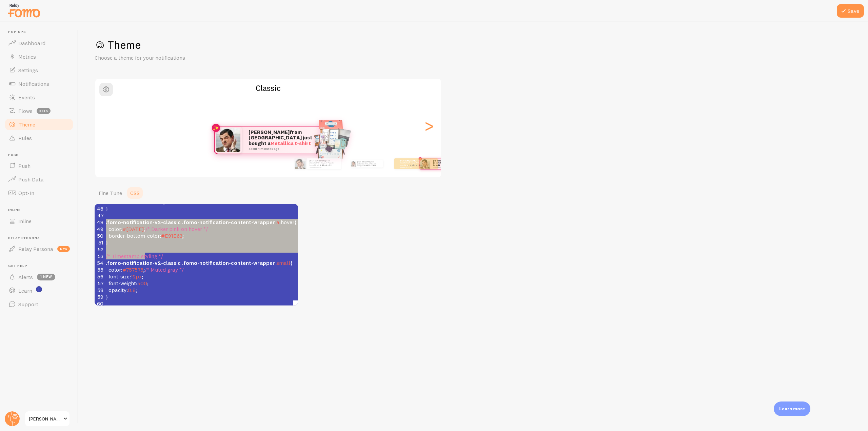 The width and height of the screenshot is (868, 431). What do you see at coordinates (25, 291) in the screenshot?
I see `span: Learn` at bounding box center [25, 291].